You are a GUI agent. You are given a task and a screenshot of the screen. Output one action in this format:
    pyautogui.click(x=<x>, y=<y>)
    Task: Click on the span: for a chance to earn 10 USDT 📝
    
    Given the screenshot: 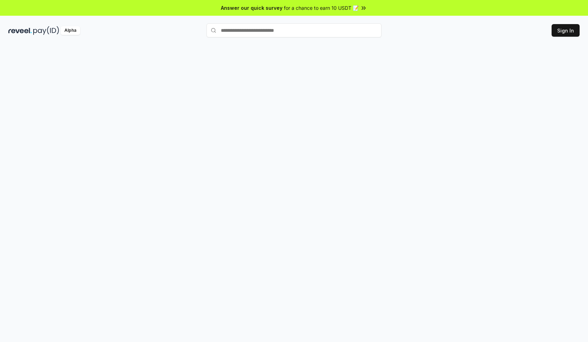 What is the action you would take?
    pyautogui.click(x=321, y=8)
    